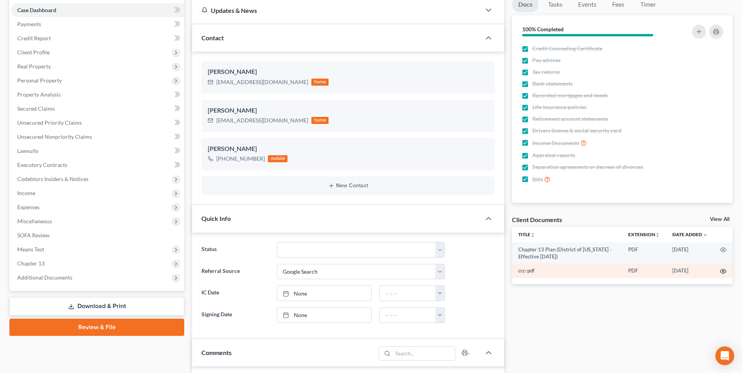  Describe the element at coordinates (719, 219) in the screenshot. I see `a: View All` at that location.